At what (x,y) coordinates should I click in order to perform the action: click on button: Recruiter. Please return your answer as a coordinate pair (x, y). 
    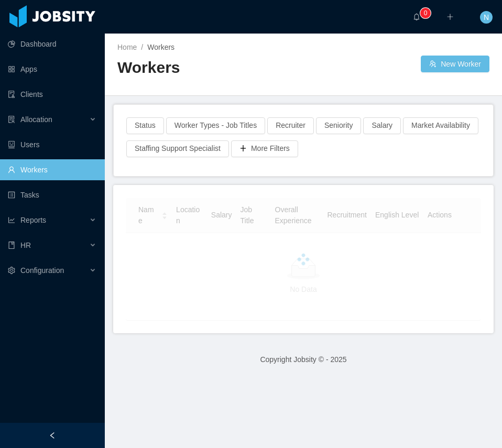
    Looking at the image, I should click on (290, 126).